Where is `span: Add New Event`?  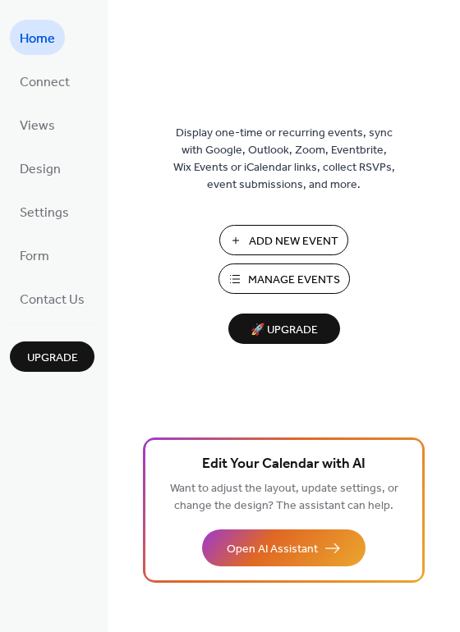 span: Add New Event is located at coordinates (293, 241).